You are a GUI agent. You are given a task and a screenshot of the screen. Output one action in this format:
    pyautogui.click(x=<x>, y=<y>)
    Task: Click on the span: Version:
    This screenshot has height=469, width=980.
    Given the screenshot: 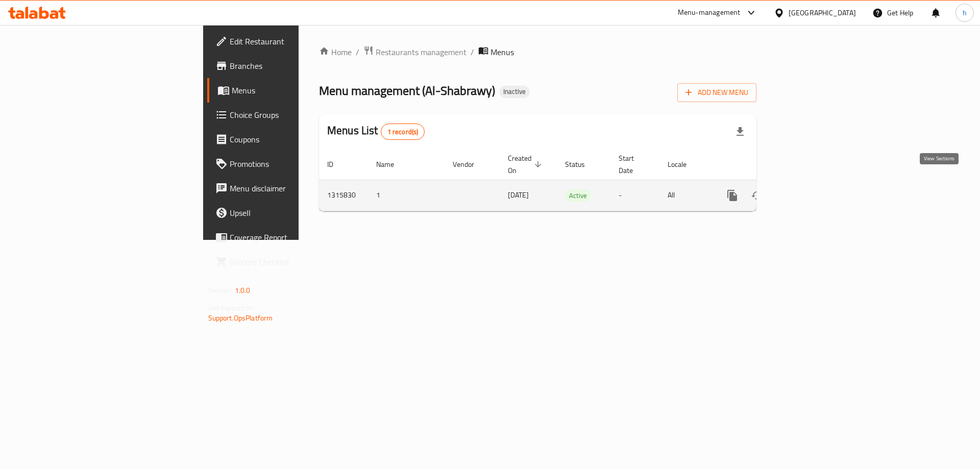 What is the action you would take?
    pyautogui.click(x=220, y=291)
    